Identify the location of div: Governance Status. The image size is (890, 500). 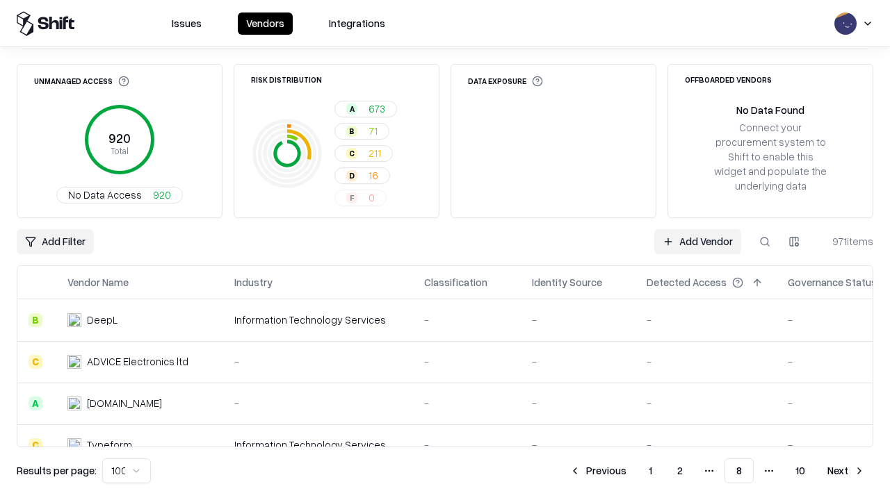
(832, 282).